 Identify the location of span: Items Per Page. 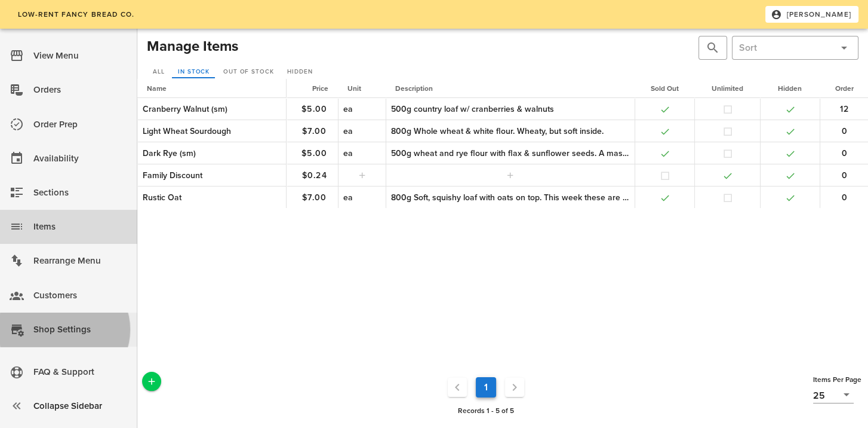
(837, 379).